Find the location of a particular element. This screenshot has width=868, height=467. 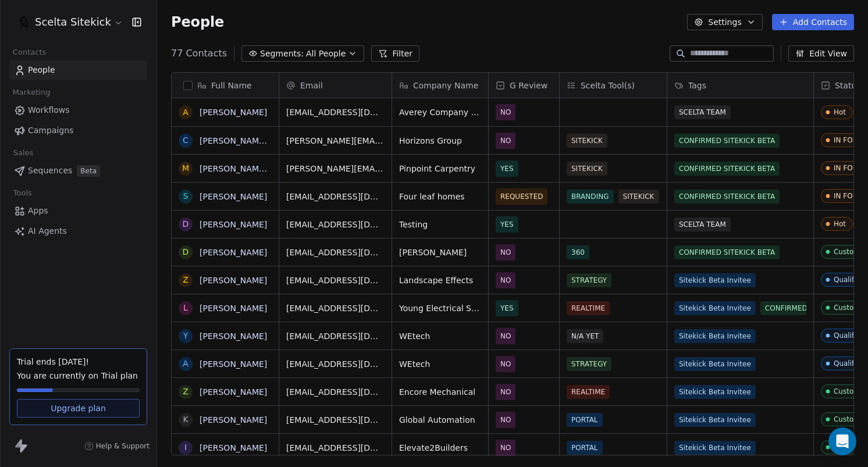

div: Y is located at coordinates (185, 335).